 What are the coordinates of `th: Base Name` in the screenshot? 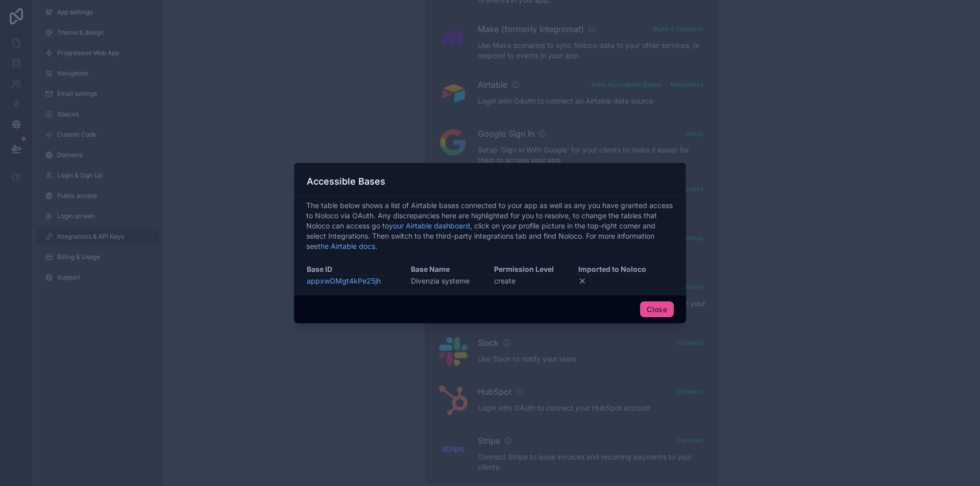 It's located at (452, 269).